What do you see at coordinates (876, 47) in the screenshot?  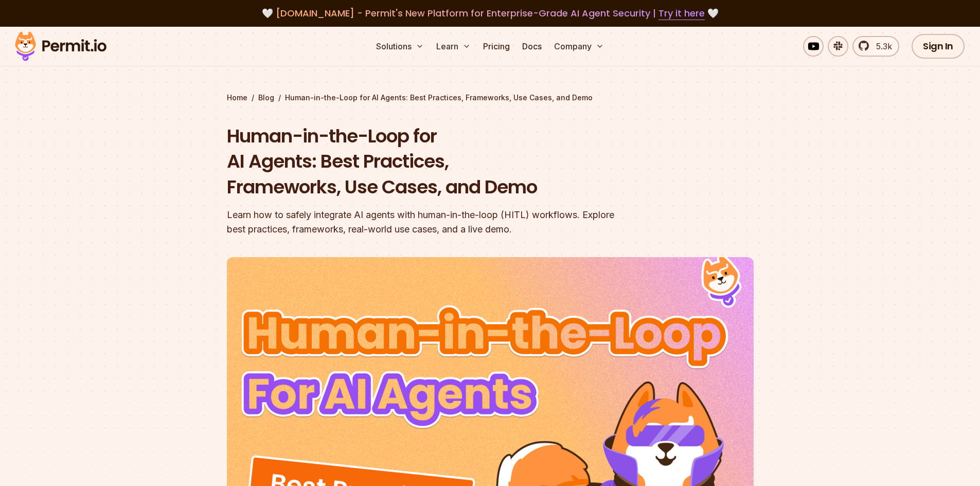 I see `a: 5.3k` at bounding box center [876, 47].